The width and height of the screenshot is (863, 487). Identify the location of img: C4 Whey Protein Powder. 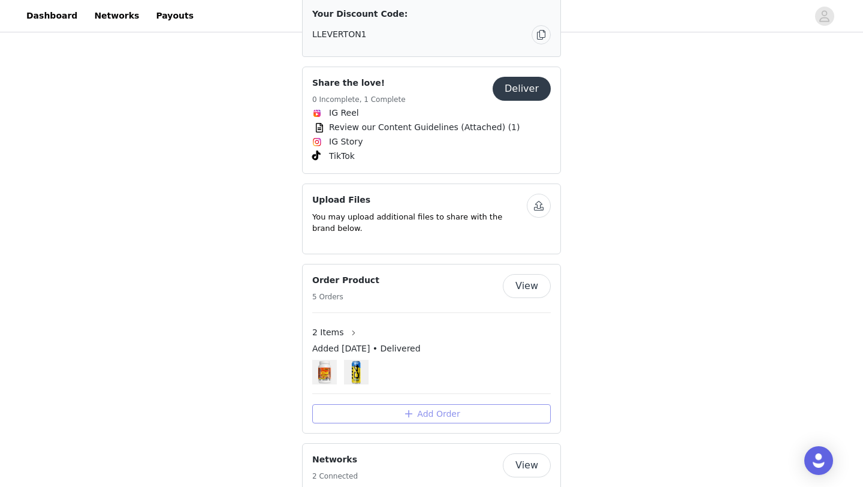
(324, 372).